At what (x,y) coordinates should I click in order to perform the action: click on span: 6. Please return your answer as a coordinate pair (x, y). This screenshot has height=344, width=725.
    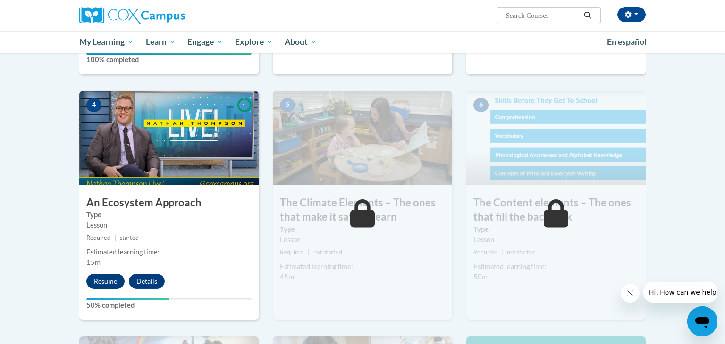
    Looking at the image, I should click on (481, 105).